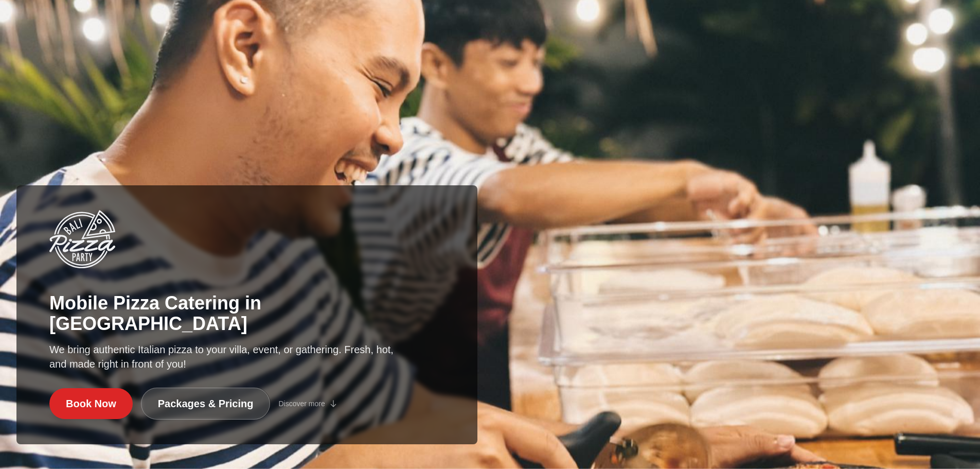  What do you see at coordinates (206, 404) in the screenshot?
I see `a: Packages & Pricing` at bounding box center [206, 404].